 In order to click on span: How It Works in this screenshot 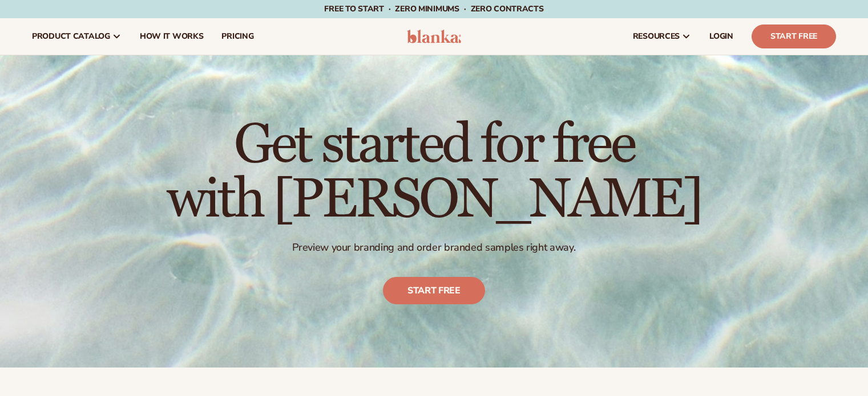, I will do `click(172, 37)`.